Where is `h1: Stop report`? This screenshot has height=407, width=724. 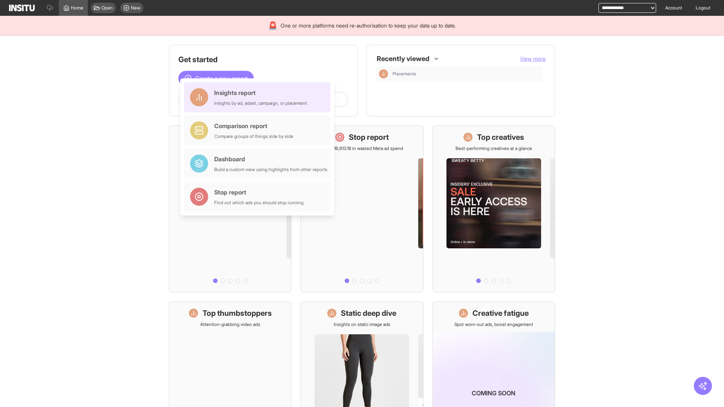
h1: Stop report is located at coordinates (369, 137).